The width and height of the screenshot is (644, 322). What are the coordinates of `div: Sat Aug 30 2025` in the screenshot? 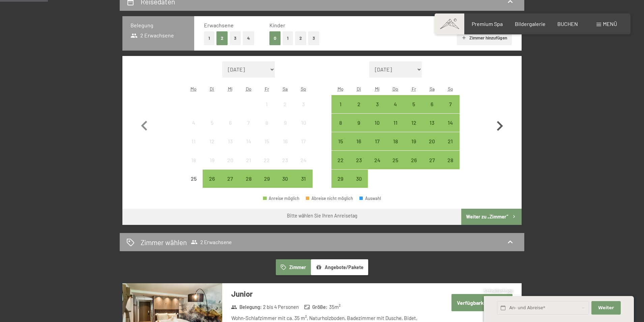 It's located at (285, 178).